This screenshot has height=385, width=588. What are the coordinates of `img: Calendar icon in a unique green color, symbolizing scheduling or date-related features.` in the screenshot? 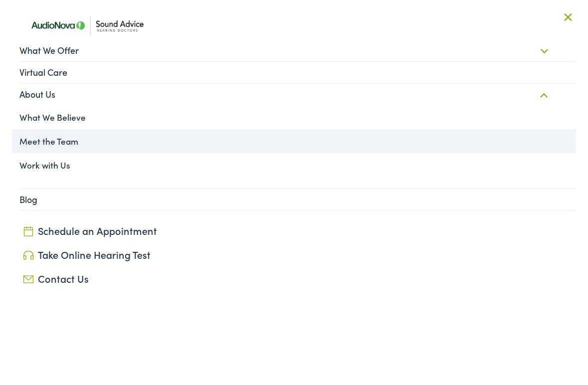 It's located at (29, 232).